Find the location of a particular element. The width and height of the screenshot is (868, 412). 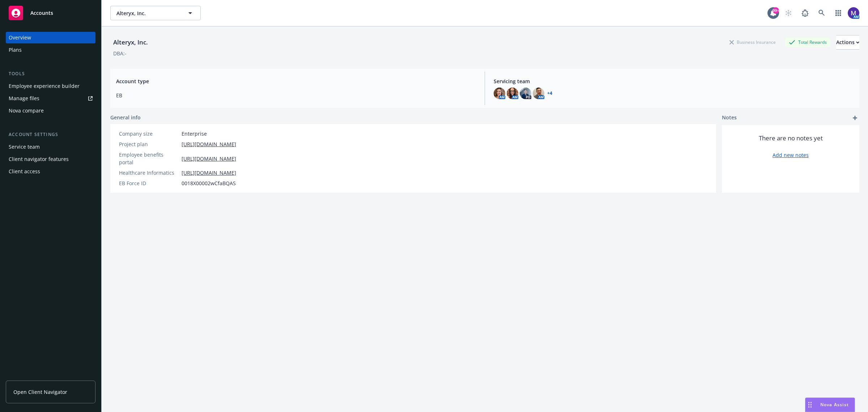

span: Alteryx, Inc. is located at coordinates (148, 13).